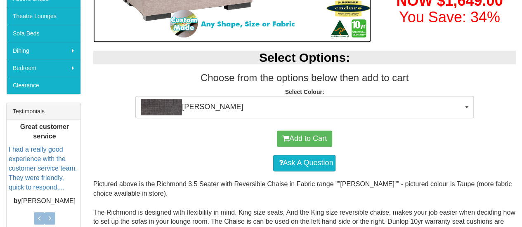 The width and height of the screenshot is (522, 227). Describe the element at coordinates (449, 17) in the screenshot. I see `font: You Save: 34%` at that location.